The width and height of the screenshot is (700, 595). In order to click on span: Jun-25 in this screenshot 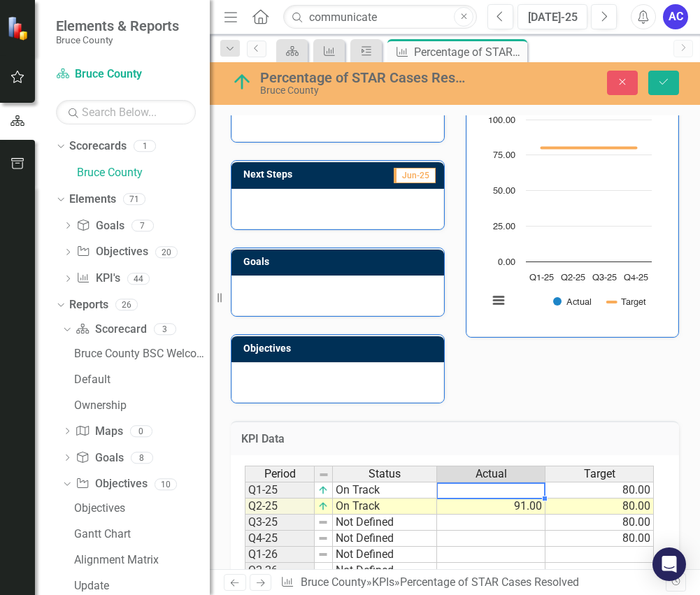, I will do `click(414, 176)`.